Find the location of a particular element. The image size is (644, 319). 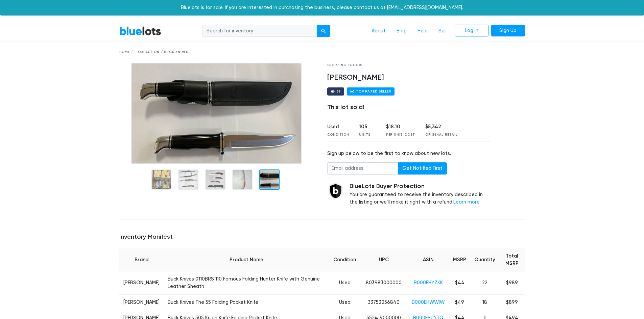

div: $18.10 is located at coordinates (401, 127).